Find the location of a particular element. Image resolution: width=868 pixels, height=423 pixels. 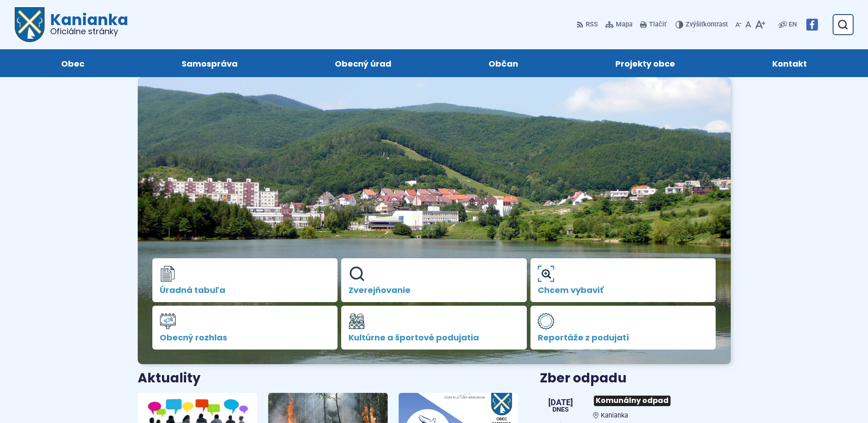

span: Dnes is located at coordinates (561, 410).